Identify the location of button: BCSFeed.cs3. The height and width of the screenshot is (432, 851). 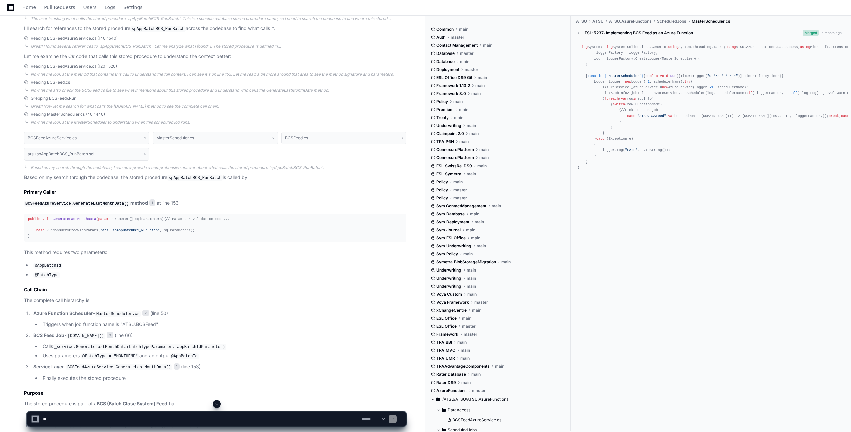
(344, 138).